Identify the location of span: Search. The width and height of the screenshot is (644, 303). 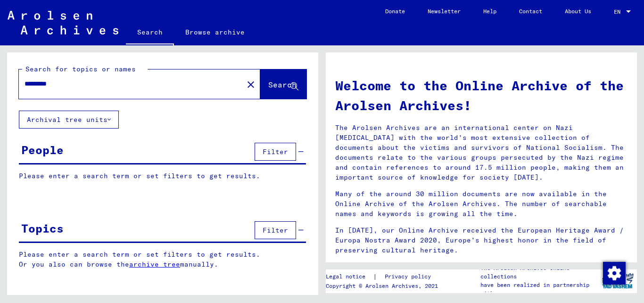
(283, 85).